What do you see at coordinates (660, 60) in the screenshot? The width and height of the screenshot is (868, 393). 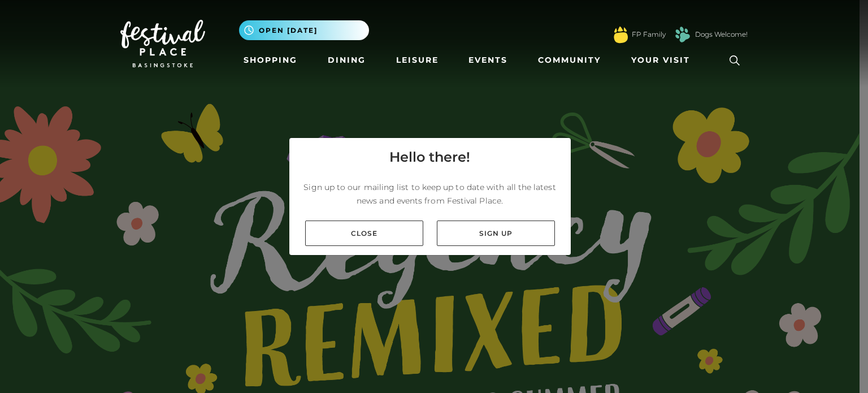 I see `span: Your Visit` at bounding box center [660, 60].